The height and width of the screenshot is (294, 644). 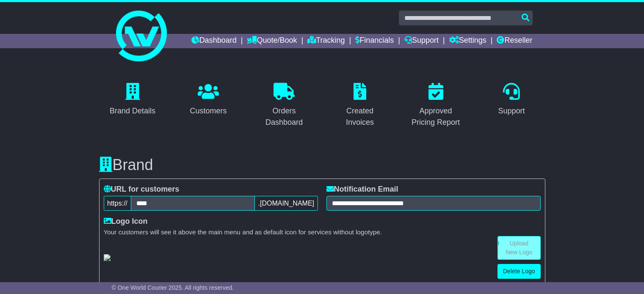 I want to click on a: Financials, so click(x=374, y=41).